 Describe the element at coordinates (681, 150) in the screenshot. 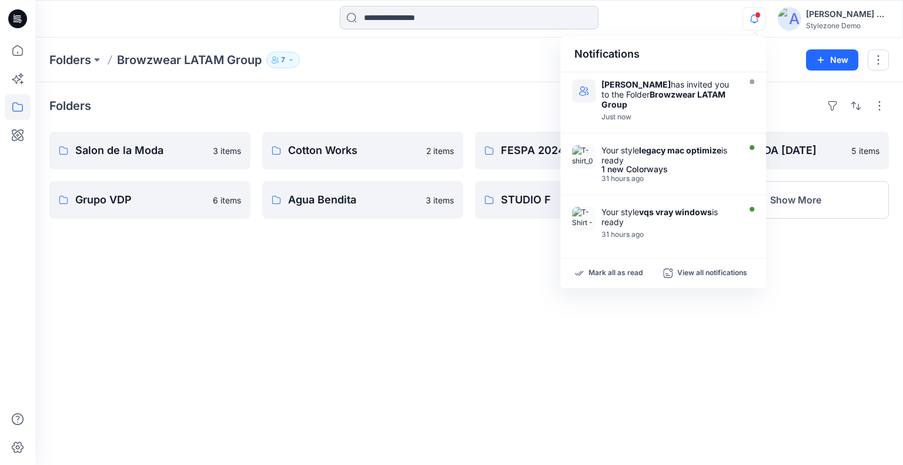

I see `strong: legacy mac optimize` at that location.